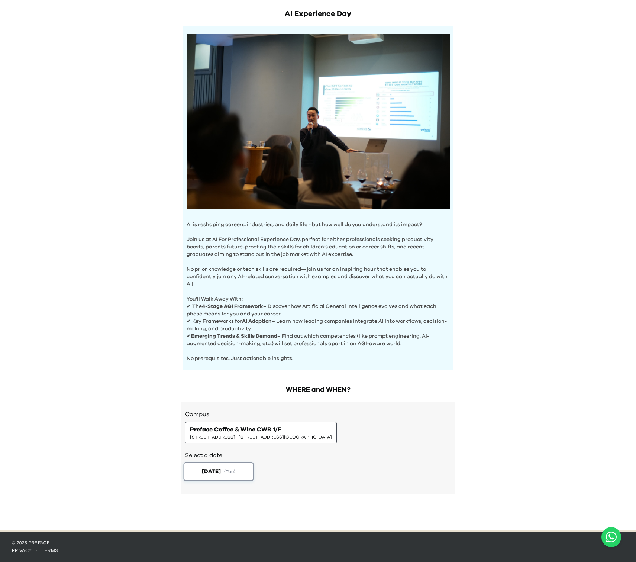  I want to click on h3: Campus, so click(318, 414).